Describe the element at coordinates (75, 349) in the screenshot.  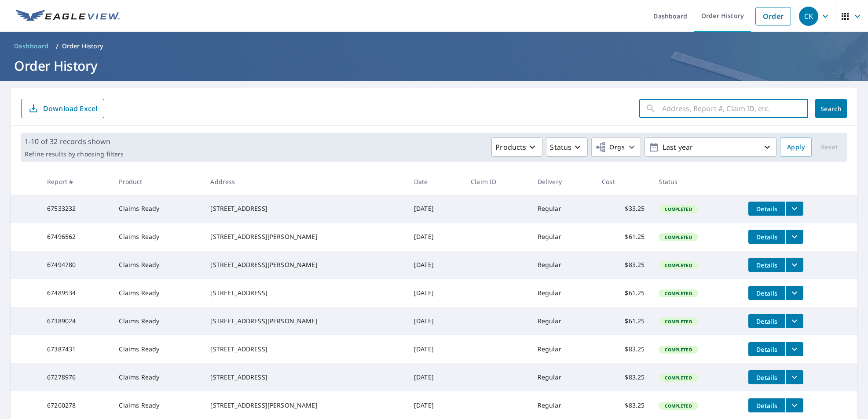
I see `td: 67387431` at that location.